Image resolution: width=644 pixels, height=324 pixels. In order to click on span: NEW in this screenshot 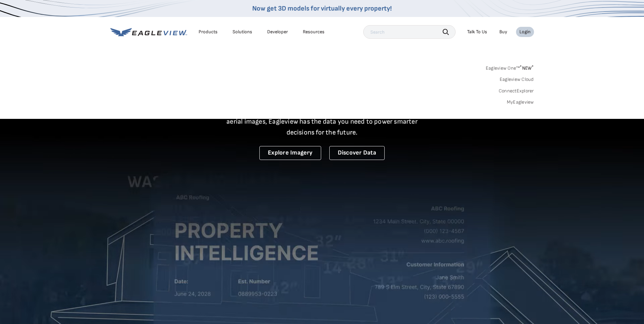, I will do `click(527, 68)`.